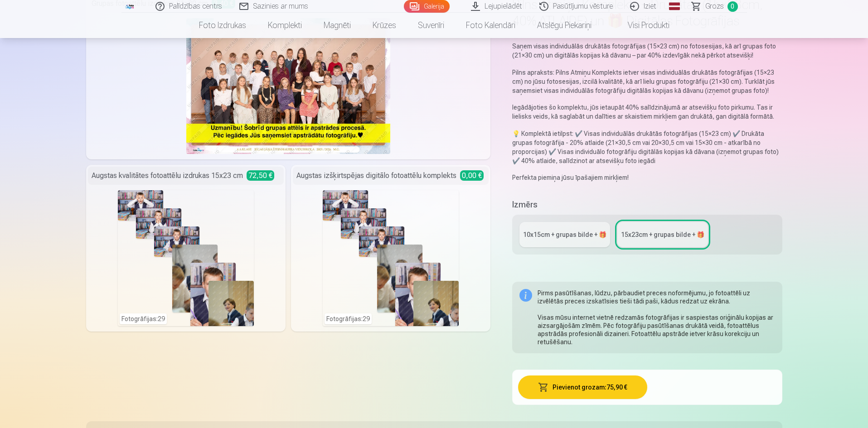  What do you see at coordinates (646, 178) in the screenshot?
I see `p: Perfekta piemiņa jūsu īpašajiem mirkļiem!` at bounding box center [646, 178].